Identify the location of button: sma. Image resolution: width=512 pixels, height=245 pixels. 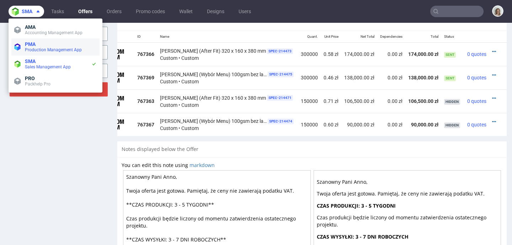
(26, 11).